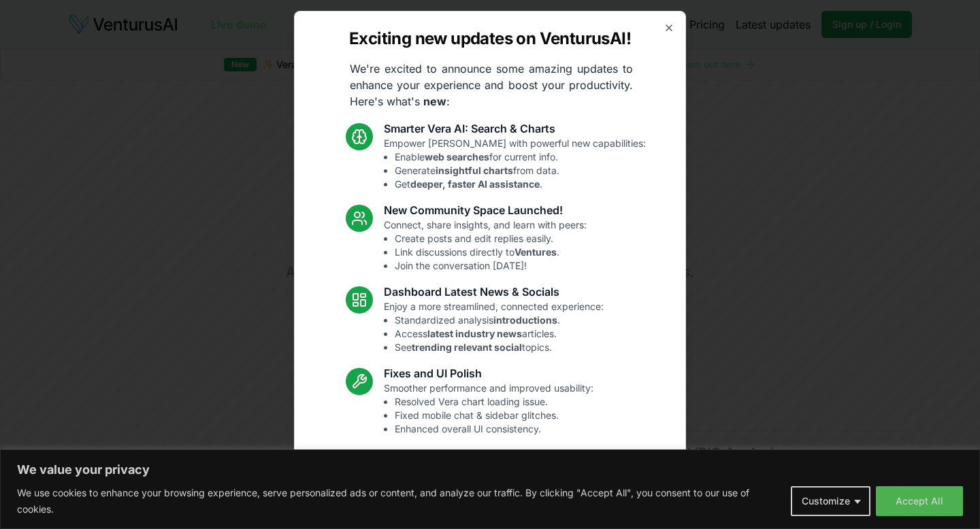 The height and width of the screenshot is (529, 980). Describe the element at coordinates (490, 39) in the screenshot. I see `h2: Exciting new updates on VenturusAI!` at that location.